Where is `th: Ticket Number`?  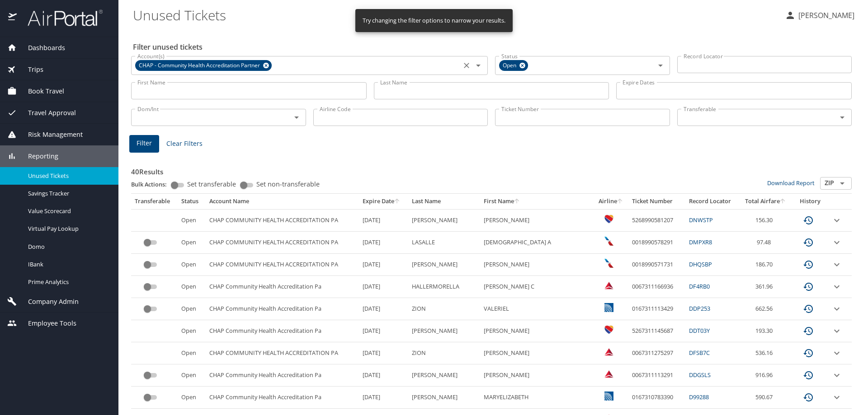 th: Ticket Number is located at coordinates (657, 202).